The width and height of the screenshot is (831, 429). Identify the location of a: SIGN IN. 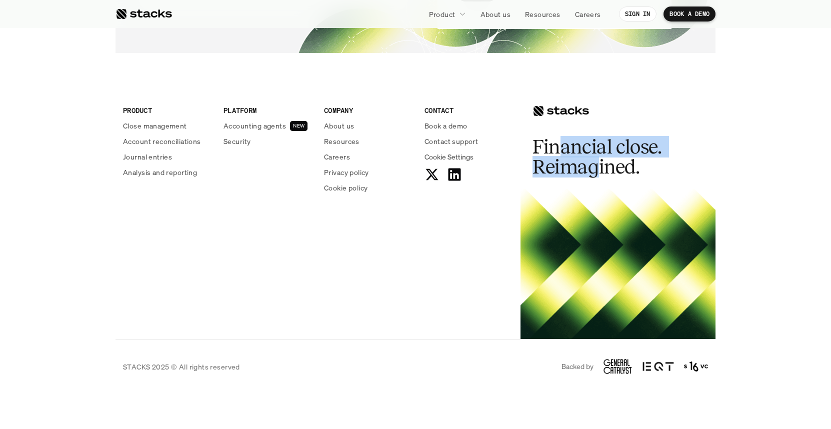
(638, 14).